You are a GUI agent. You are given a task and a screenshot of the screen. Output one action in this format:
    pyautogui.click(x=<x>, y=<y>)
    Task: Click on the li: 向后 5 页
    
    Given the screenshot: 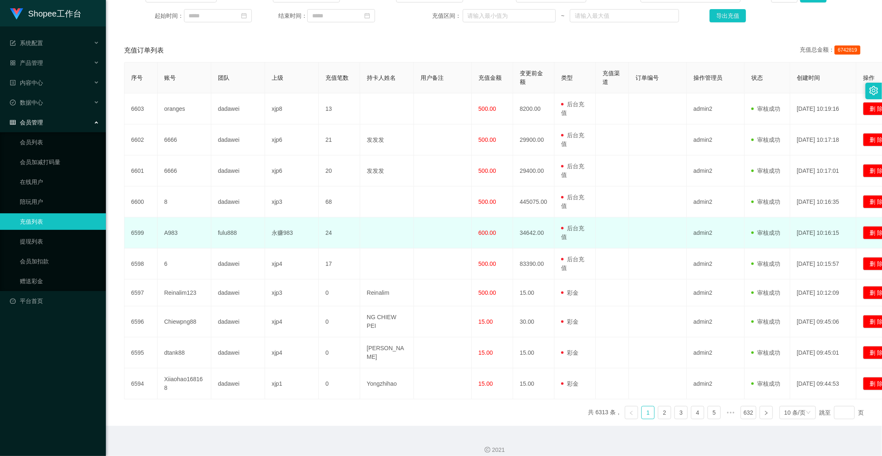 What is the action you would take?
    pyautogui.click(x=731, y=413)
    